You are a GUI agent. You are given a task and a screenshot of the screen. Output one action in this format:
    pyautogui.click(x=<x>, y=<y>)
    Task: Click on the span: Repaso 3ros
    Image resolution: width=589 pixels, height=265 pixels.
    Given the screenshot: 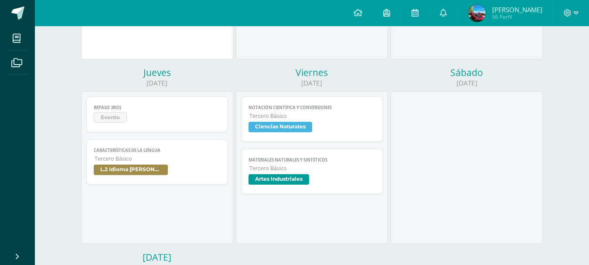 What is the action you would take?
    pyautogui.click(x=157, y=107)
    